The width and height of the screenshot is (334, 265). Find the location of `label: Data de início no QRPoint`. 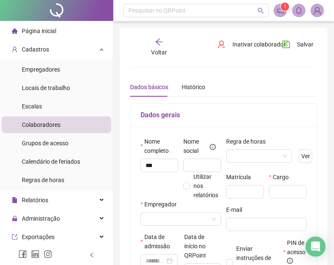

label: Data de início no QRPoint is located at coordinates (202, 246).